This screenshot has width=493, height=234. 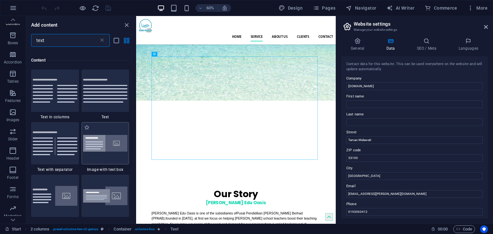 I want to click on label: Last name, so click(x=414, y=115).